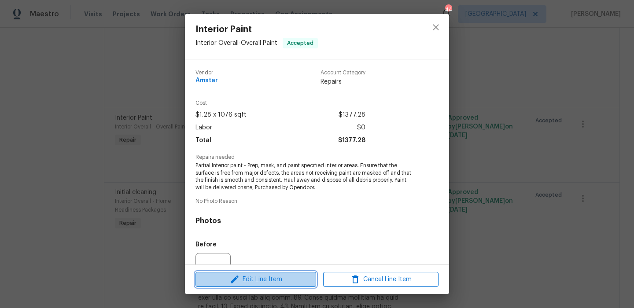 Image resolution: width=634 pixels, height=308 pixels. I want to click on button: Cancel Line Item, so click(381, 279).